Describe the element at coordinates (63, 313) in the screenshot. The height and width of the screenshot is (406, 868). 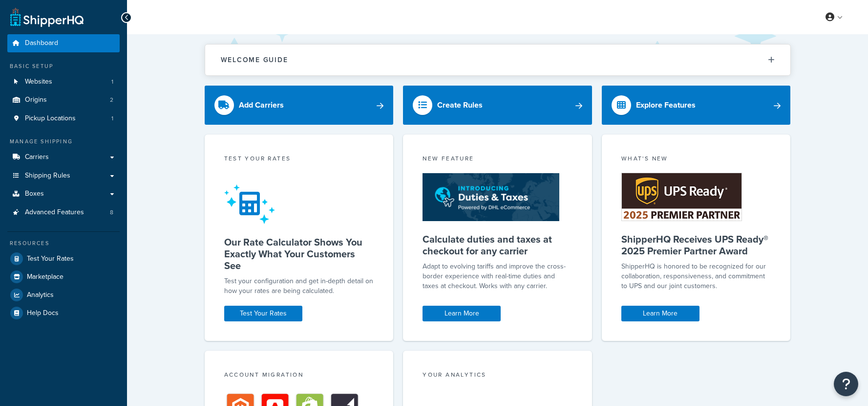
I see `a: Help Docs` at that location.